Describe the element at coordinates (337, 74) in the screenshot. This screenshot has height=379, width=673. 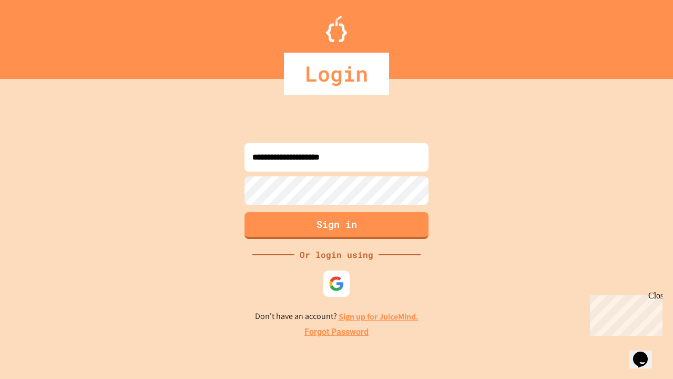
I see `div: Login` at that location.